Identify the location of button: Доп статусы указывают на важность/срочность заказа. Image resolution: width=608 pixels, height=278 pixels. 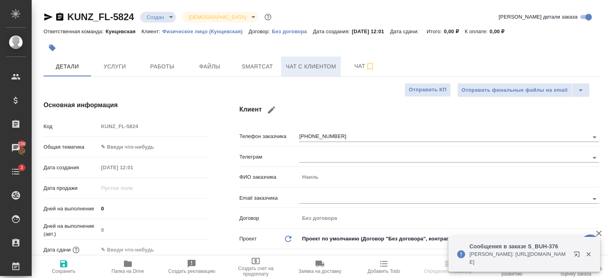
(268, 17).